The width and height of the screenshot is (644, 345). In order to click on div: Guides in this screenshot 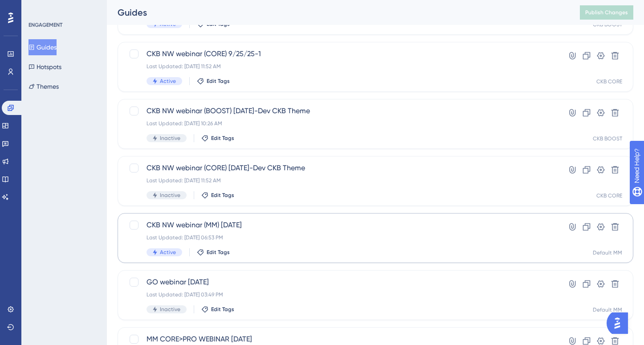, I will do `click(338, 13)`.